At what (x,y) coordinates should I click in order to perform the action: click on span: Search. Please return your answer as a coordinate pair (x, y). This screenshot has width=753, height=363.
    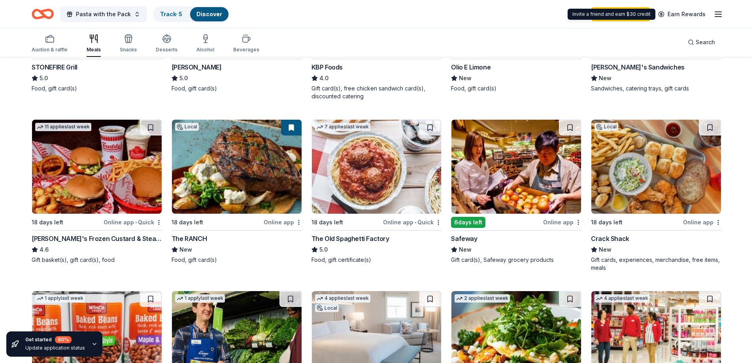
    Looking at the image, I should click on (705, 42).